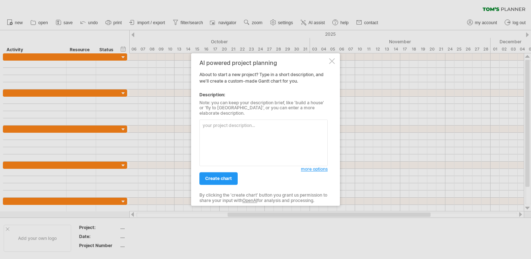  What do you see at coordinates (314, 170) in the screenshot?
I see `a: more options` at bounding box center [314, 170].